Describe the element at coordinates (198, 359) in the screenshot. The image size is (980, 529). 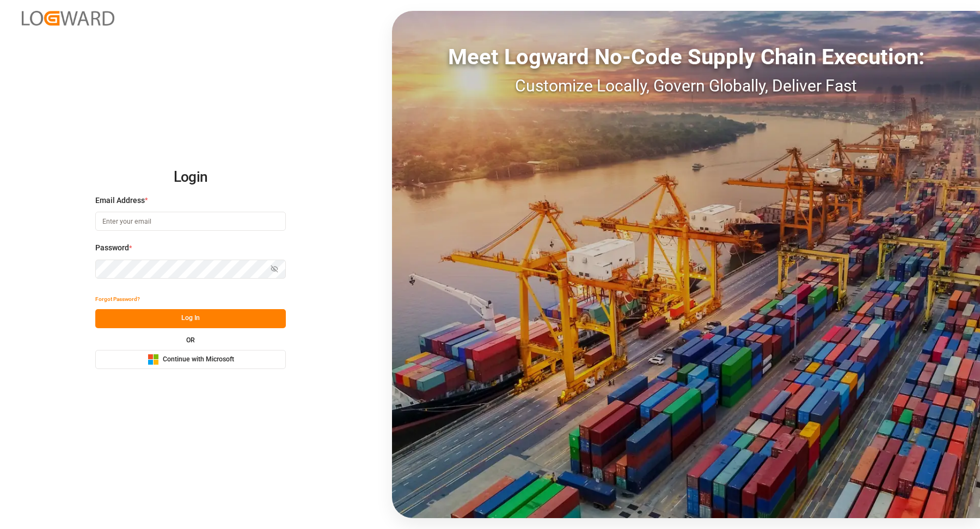
I see `span: Continue with Microsoft` at that location.